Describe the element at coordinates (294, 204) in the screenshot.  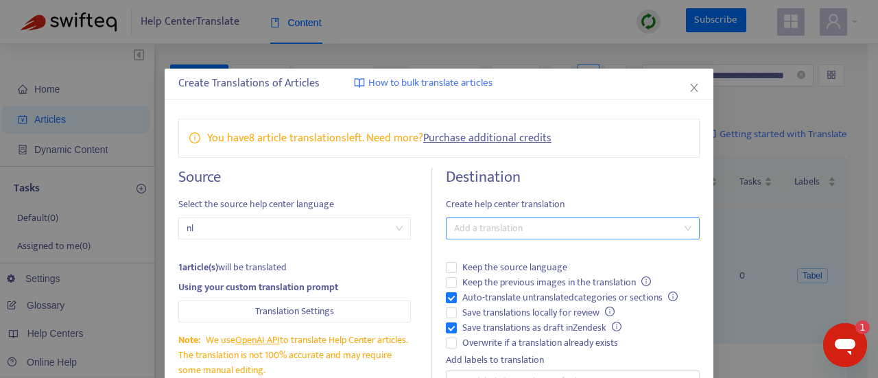
I see `span: Select the source help center language` at that location.